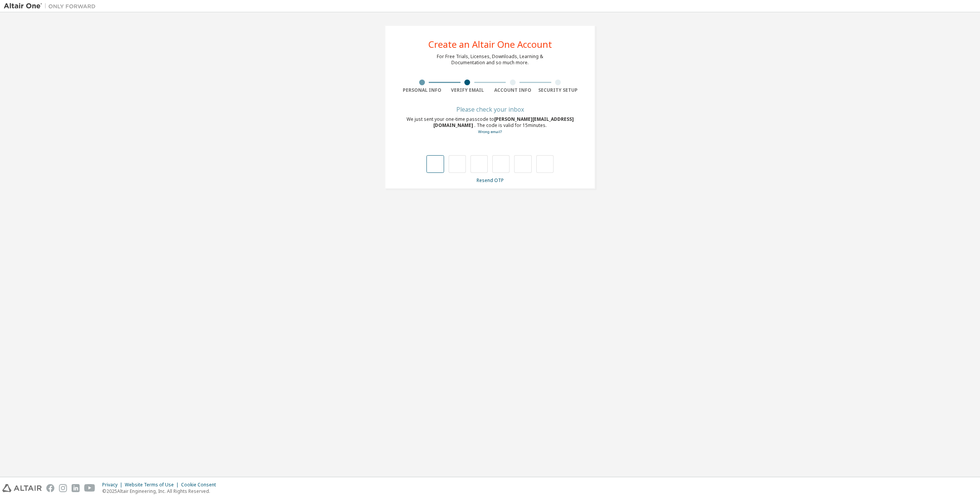 Image resolution: width=980 pixels, height=499 pixels. What do you see at coordinates (468, 91) in the screenshot?
I see `div: Verify Email` at bounding box center [468, 91].